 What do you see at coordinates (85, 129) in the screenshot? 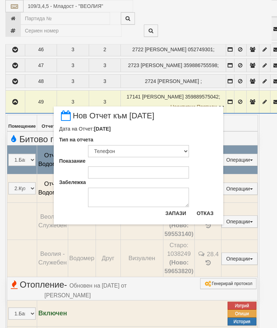
I see `span: Дата на Отчет:` at bounding box center [85, 129].